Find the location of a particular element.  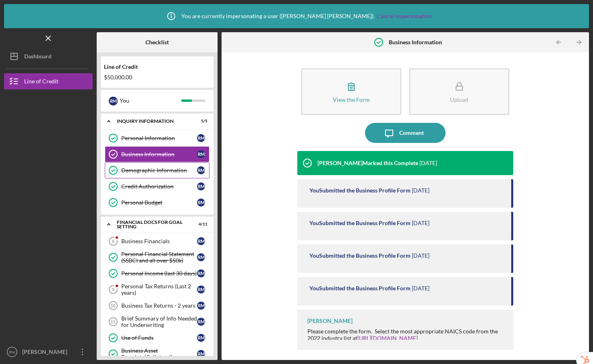

div: Use of Funds is located at coordinates (159, 338).